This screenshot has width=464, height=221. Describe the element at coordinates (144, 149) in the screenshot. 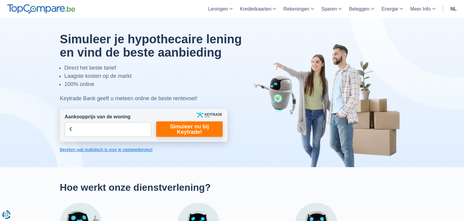

I see `a: Bereken wat realistisch is voor je vastgoedproject` at that location.